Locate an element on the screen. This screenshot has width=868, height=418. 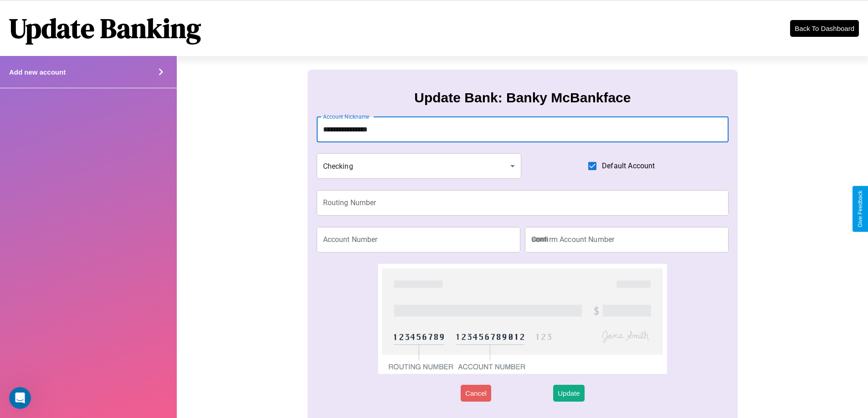
span: Default Account is located at coordinates (628, 166).